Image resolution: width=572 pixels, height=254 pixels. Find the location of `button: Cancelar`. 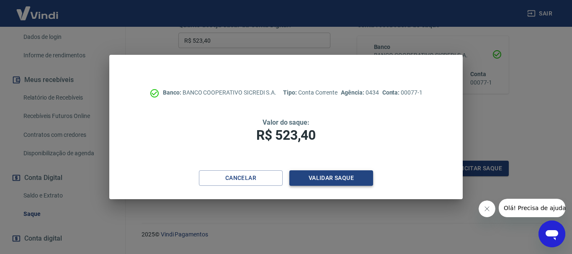

button: Cancelar is located at coordinates (241, 178).